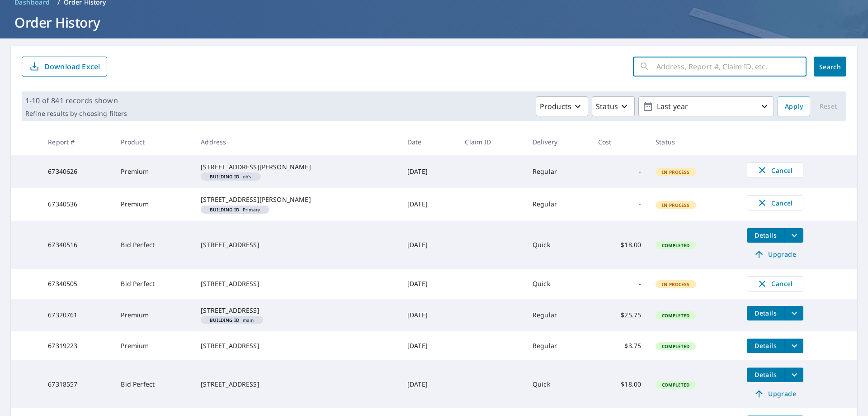  Describe the element at coordinates (153, 142) in the screenshot. I see `th: Product` at that location.